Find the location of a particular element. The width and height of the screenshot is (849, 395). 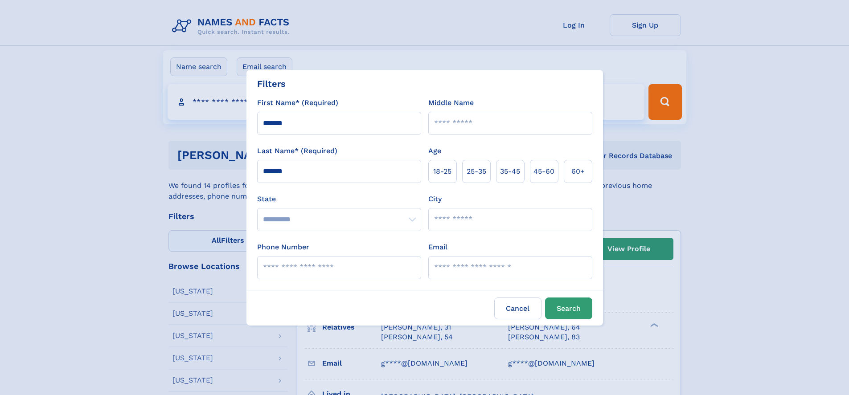

span: 18‑25 is located at coordinates (442, 172).